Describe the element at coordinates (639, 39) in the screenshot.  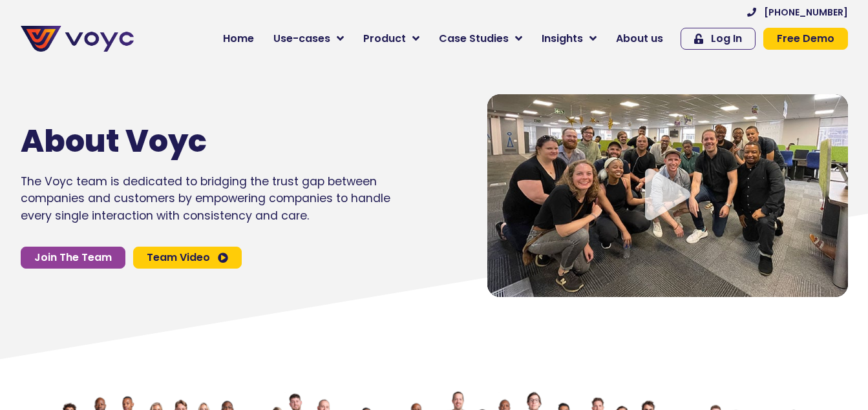
I see `a: About us` at that location.